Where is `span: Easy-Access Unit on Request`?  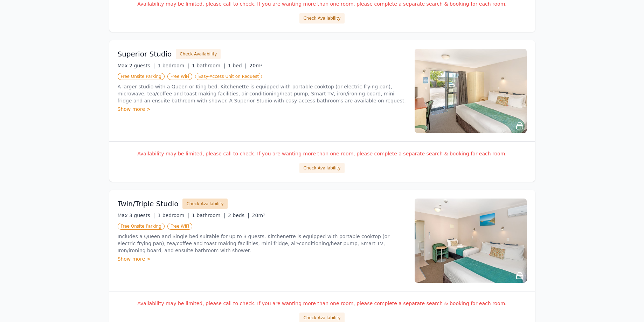 span: Easy-Access Unit on Request is located at coordinates (228, 77).